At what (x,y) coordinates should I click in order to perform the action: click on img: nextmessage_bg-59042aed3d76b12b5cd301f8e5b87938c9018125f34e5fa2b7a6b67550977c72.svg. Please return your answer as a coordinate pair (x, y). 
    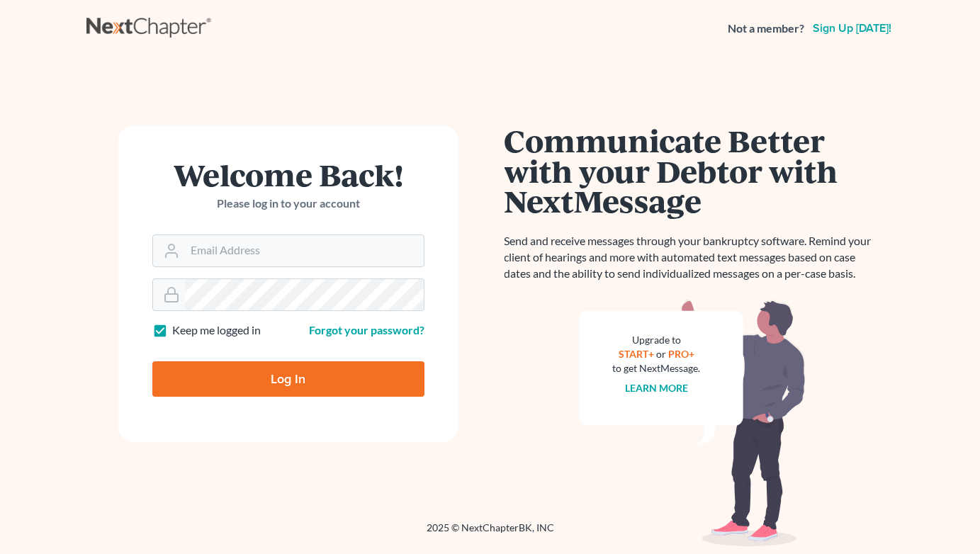
    Looking at the image, I should click on (692, 423).